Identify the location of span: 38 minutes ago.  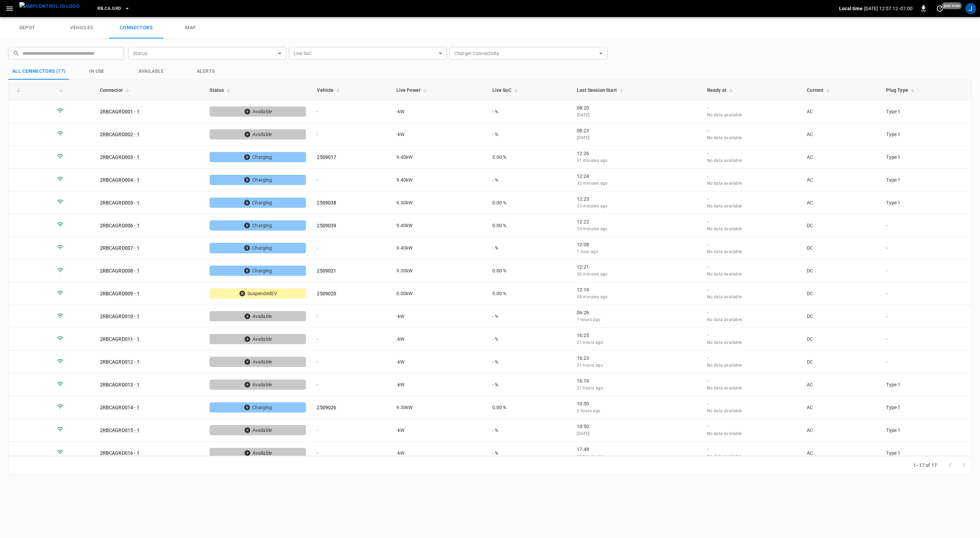
(593, 297).